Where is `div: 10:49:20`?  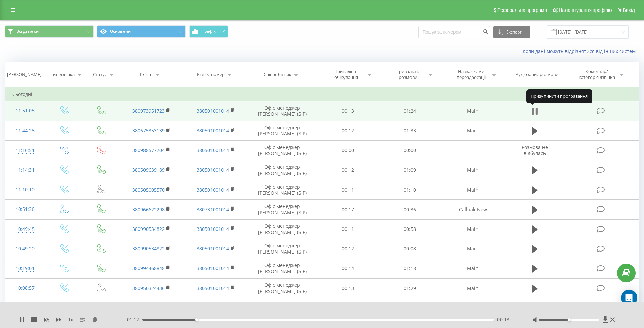 div: 10:49:20 is located at coordinates (25, 249).